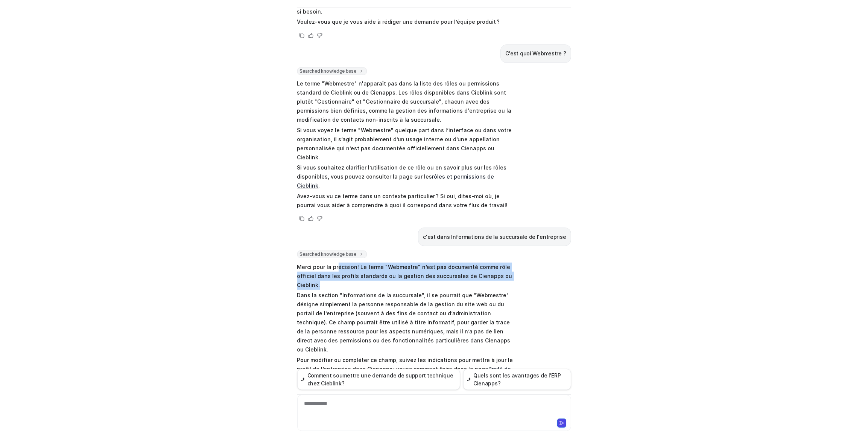 This screenshot has width=868, height=440. Describe the element at coordinates (407, 369) in the screenshot. I see `p: Pour modifier ou compléter ce champ, suivez les indications pour mettre à jour le profil de l’ent...` at that location.